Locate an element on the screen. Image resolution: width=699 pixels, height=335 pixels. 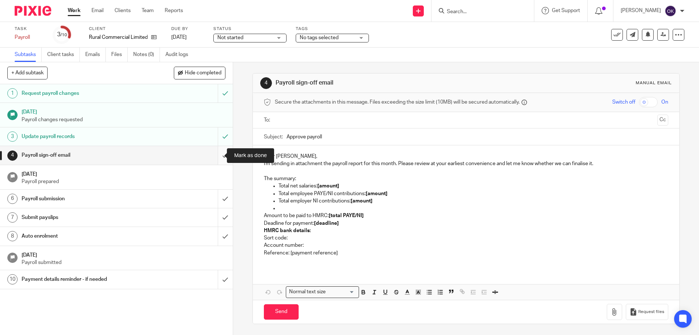
label: Subject: is located at coordinates (274, 137).